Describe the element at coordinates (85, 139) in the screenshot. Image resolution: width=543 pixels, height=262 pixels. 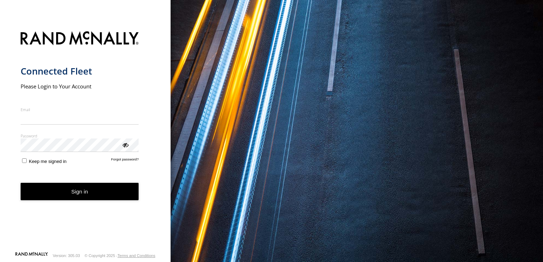
I see `form: main` at that location.